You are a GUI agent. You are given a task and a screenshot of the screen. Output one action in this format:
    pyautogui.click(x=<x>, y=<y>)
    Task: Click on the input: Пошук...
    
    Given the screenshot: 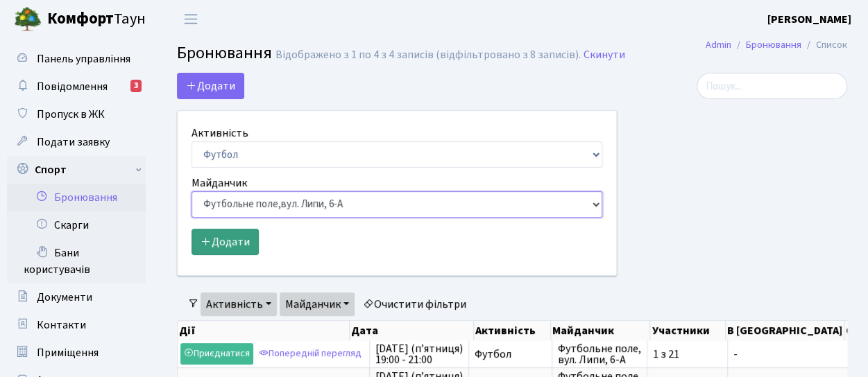 What is the action you would take?
    pyautogui.click(x=772, y=86)
    